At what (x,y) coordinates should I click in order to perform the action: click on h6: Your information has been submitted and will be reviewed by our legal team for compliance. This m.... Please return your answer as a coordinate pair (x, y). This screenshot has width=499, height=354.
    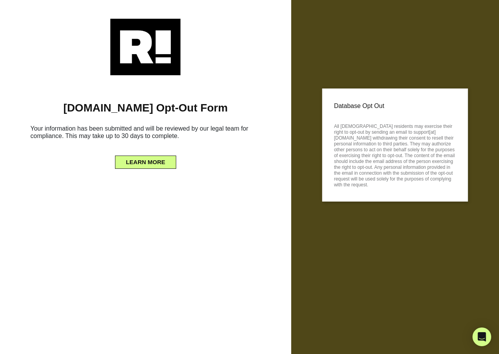
    Looking at the image, I should click on (145, 134).